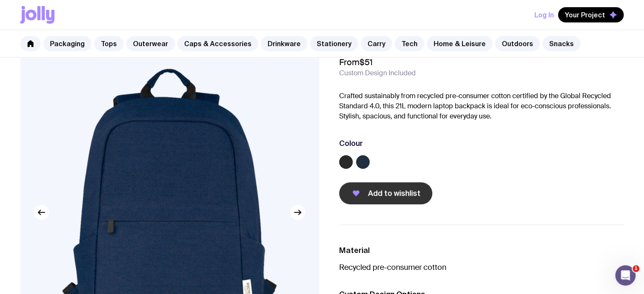 This screenshot has height=294, width=644. Describe the element at coordinates (636, 269) in the screenshot. I see `span: 1` at that location.